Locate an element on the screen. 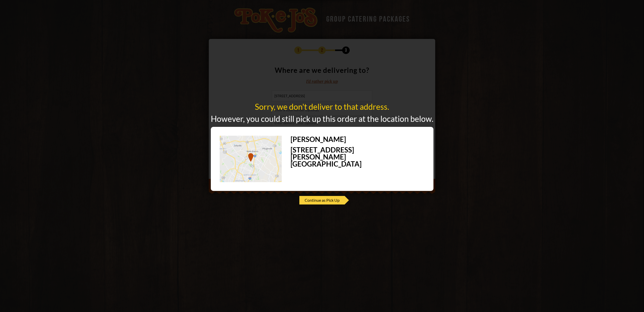 The height and width of the screenshot is (312, 644). div: Sorry, we don't deliver to that address. is located at coordinates (322, 107).